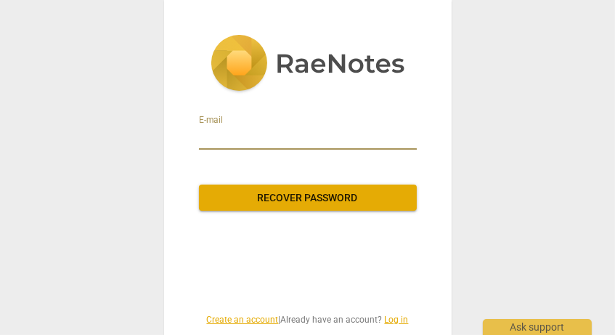  Describe the element at coordinates (210, 120) in the screenshot. I see `label: E-mail` at that location.